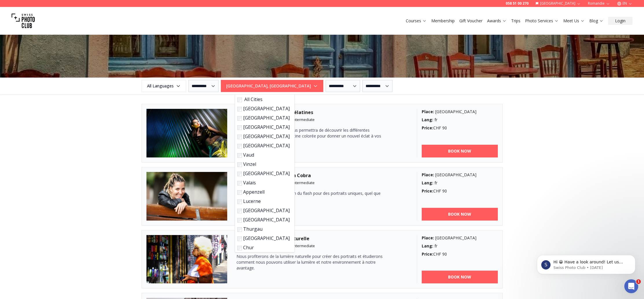 The height and width of the screenshot is (299, 644). I want to click on input: Thurgau, so click(240, 229).